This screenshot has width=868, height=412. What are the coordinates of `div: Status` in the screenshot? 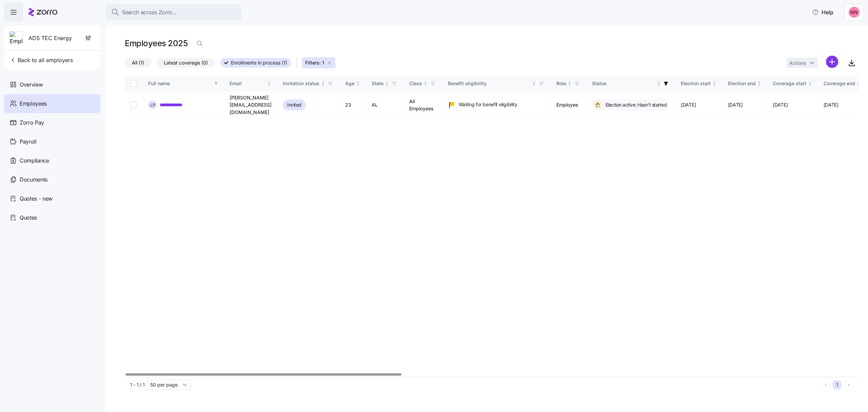 It's located at (624, 83).